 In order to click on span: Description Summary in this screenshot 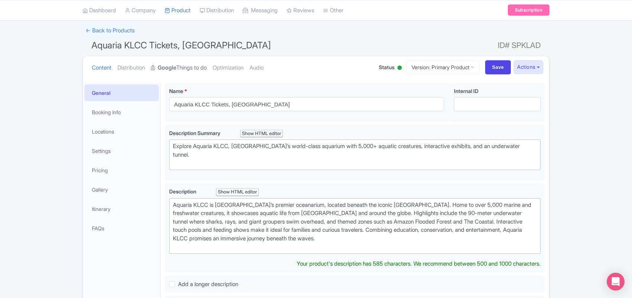, I will do `click(195, 133)`.